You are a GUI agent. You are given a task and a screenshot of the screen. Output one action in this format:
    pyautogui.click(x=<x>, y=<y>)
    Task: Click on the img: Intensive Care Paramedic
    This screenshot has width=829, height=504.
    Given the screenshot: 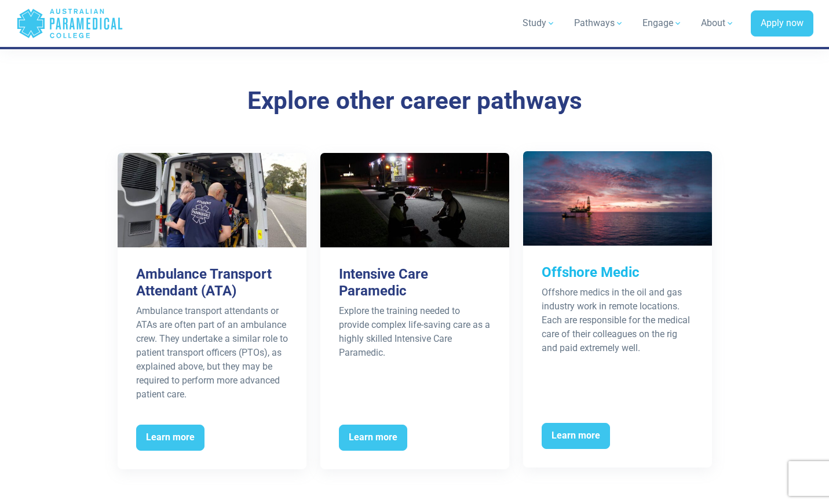 What is the action you would take?
    pyautogui.click(x=415, y=199)
    